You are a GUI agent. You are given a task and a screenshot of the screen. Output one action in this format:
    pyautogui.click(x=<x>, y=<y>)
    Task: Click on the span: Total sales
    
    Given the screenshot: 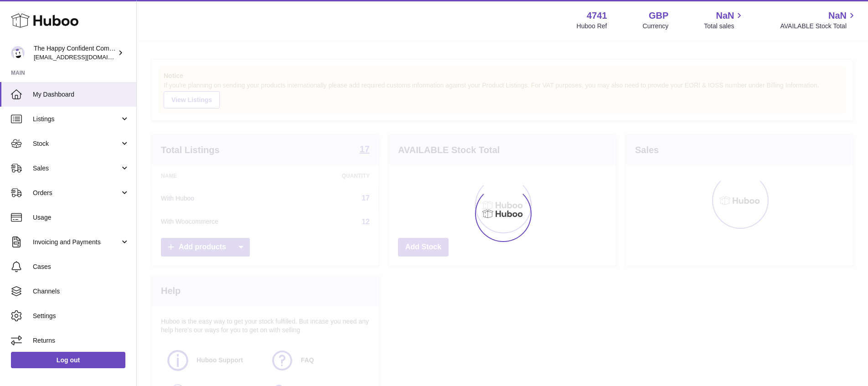 What is the action you would take?
    pyautogui.click(x=724, y=26)
    